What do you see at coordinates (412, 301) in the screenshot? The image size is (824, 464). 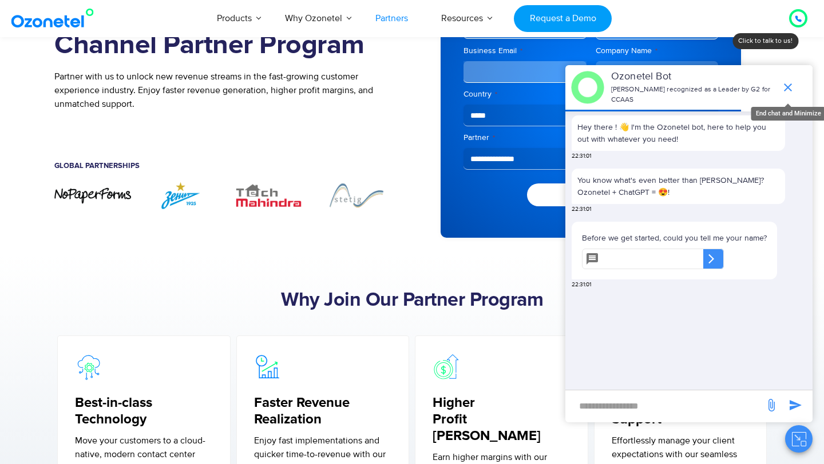 I see `h2: Why Join Our Partner Program` at bounding box center [412, 301].